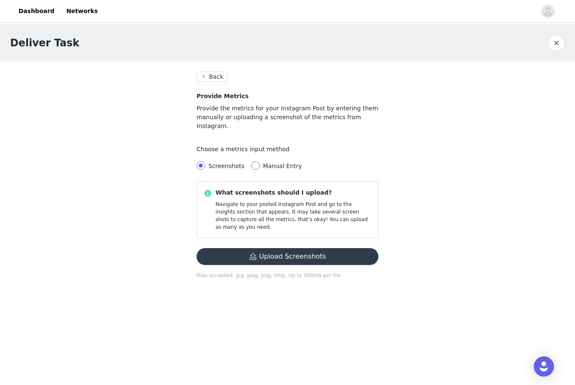 The height and width of the screenshot is (385, 575). I want to click on a: Dashboard, so click(36, 11).